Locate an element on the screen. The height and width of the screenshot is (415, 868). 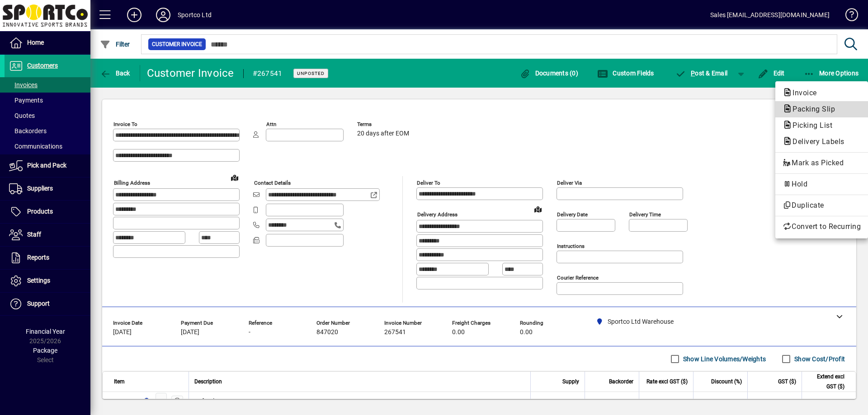
span: Picking List is located at coordinates (809, 125).